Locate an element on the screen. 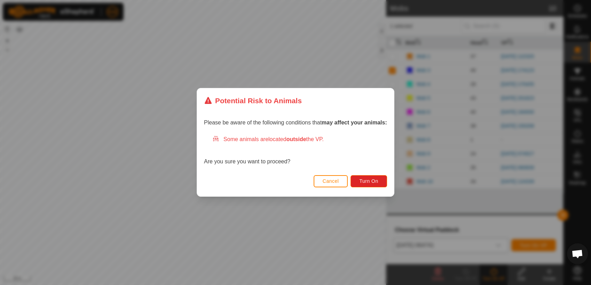 The image size is (591, 285). div: Some animals are is located at coordinates (299, 140).